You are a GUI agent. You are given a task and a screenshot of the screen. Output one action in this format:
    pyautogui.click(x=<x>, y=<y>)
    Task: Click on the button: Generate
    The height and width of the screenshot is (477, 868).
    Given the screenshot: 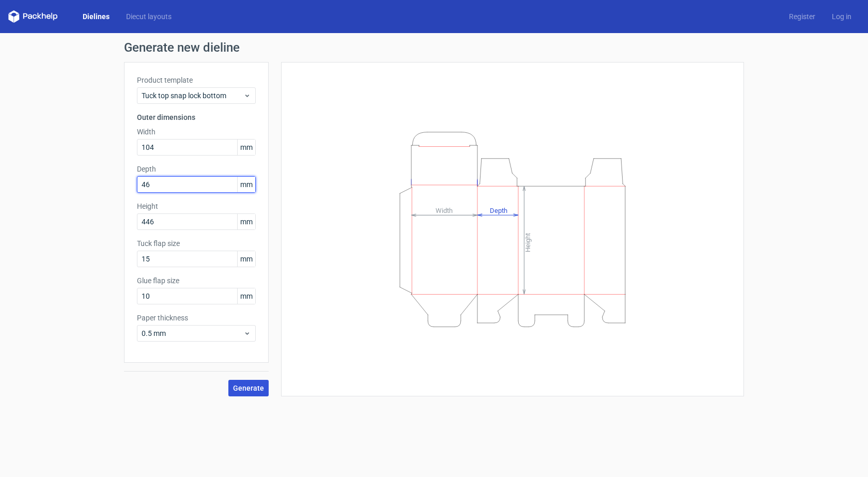 What is the action you would take?
    pyautogui.click(x=249, y=388)
    